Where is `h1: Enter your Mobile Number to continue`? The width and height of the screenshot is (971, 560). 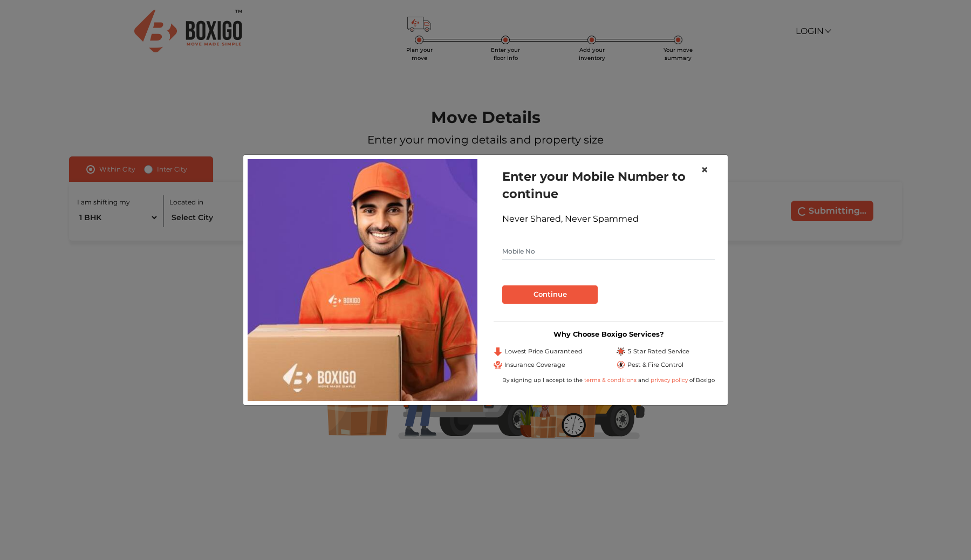 h1: Enter your Mobile Number to continue is located at coordinates (609, 185).